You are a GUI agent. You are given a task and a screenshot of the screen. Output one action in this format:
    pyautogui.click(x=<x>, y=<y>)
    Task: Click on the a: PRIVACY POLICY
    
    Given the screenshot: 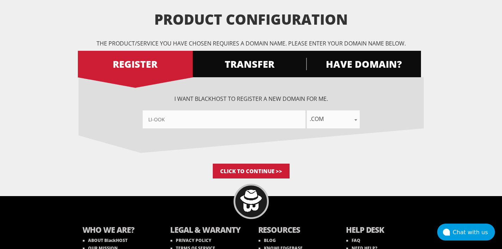 What is the action you would take?
    pyautogui.click(x=191, y=240)
    